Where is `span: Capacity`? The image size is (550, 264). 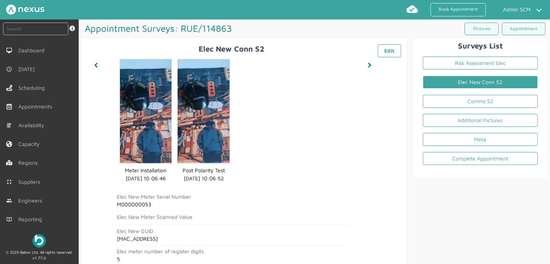
span: Capacity is located at coordinates (31, 144).